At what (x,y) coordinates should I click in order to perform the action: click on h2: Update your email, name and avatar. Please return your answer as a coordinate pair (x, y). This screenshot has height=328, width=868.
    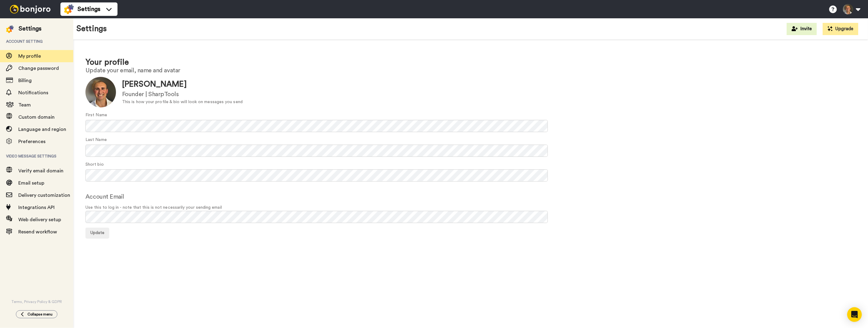
    Looking at the image, I should click on (471, 71).